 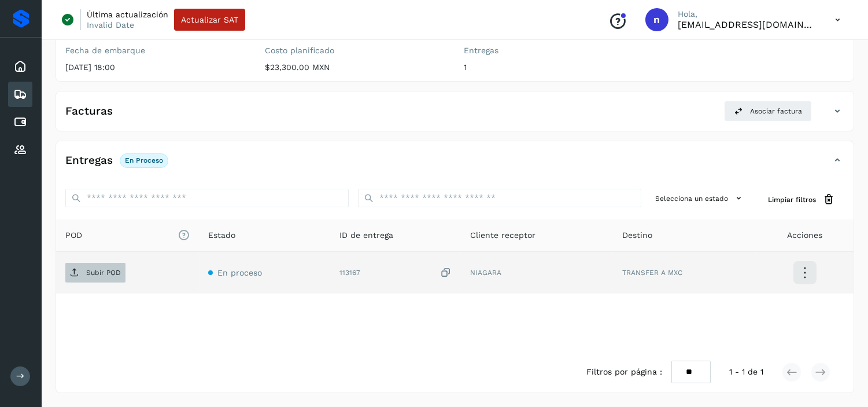 What do you see at coordinates (128, 15) in the screenshot?
I see `p: Última actualización` at bounding box center [128, 15].